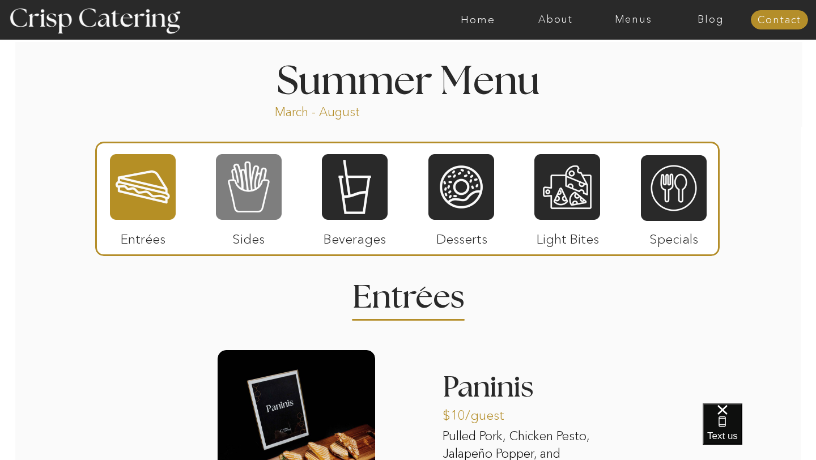  Describe the element at coordinates (143, 236) in the screenshot. I see `p: Entrées` at that location.